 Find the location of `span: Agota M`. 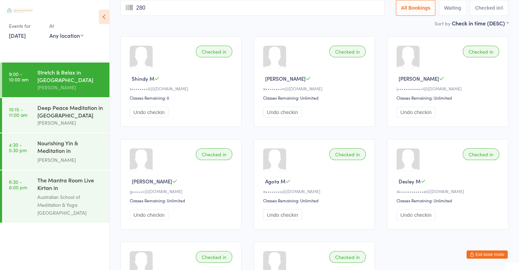

span: Agota M is located at coordinates (275, 181).